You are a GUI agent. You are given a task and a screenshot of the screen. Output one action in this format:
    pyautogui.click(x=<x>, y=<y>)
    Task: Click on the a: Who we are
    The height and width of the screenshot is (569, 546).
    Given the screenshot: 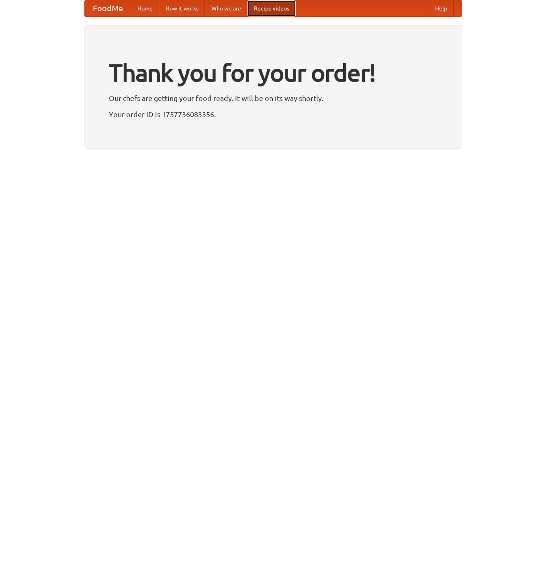 What is the action you would take?
    pyautogui.click(x=226, y=8)
    